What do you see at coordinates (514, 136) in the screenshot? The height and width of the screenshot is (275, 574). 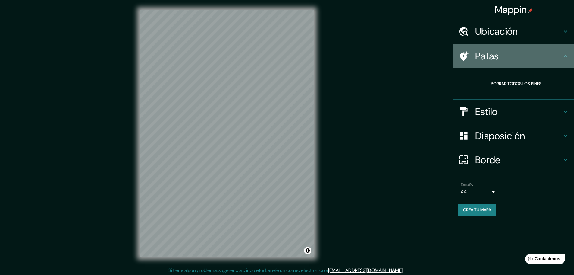 I see `div: Disposición` at bounding box center [514, 136].